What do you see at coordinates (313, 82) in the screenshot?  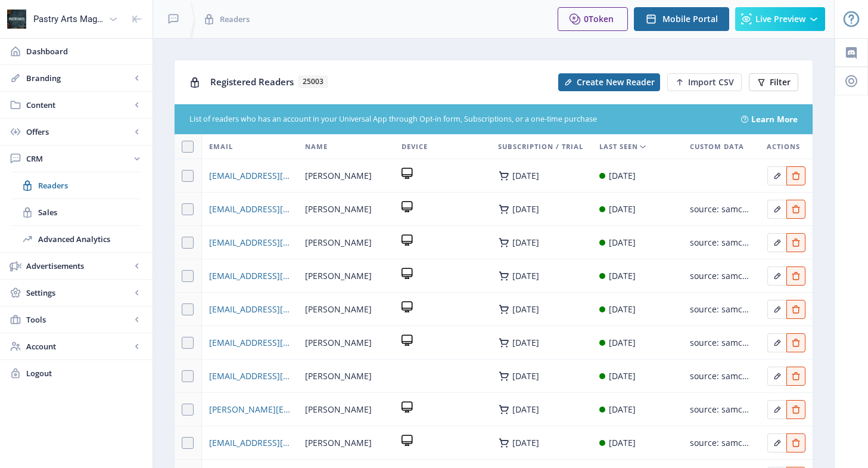 I see `span: 25003` at bounding box center [313, 82].